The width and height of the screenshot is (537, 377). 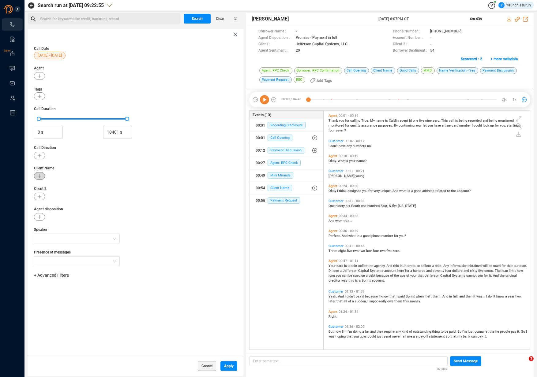 What do you see at coordinates (280, 138) in the screenshot?
I see `span: Call Opening` at bounding box center [280, 138].